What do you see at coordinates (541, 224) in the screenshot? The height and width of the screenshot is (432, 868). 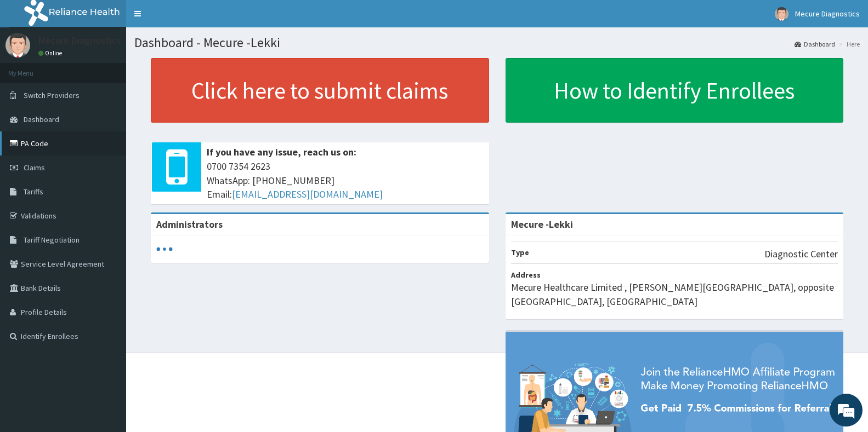 I see `strong: Mecure -Lekki` at bounding box center [541, 224].